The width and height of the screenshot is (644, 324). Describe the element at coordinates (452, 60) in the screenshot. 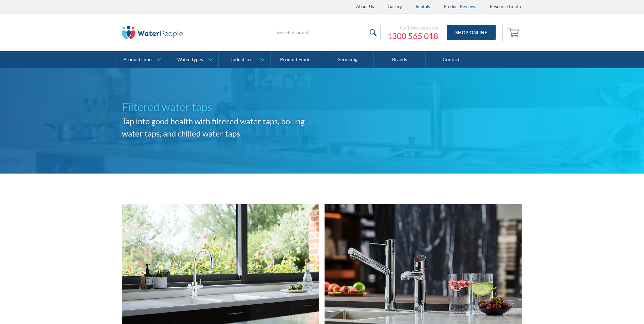

I see `a: Contact` at that location.